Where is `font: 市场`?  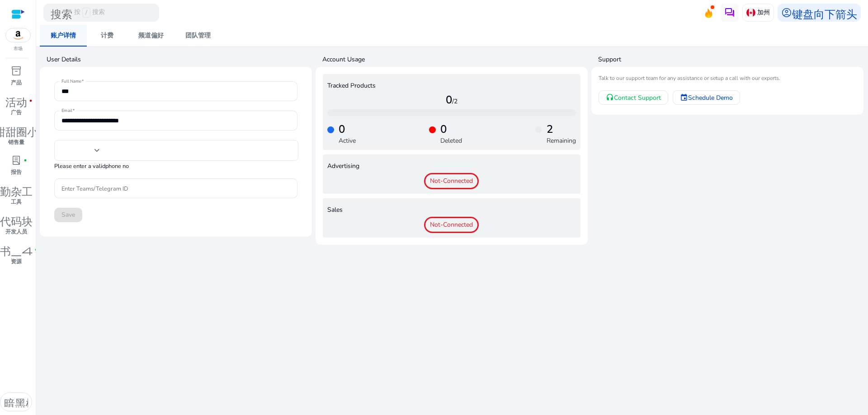 font: 市场 is located at coordinates (18, 49).